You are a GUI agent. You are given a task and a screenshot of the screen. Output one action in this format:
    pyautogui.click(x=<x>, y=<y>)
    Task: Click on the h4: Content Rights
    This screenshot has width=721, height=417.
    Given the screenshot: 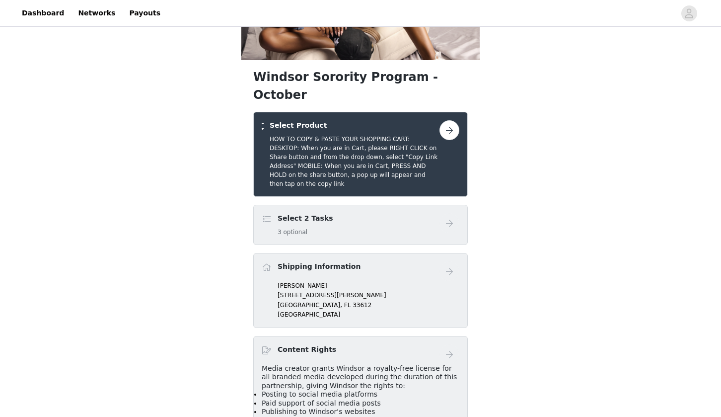 What is the action you would take?
    pyautogui.click(x=307, y=349)
    